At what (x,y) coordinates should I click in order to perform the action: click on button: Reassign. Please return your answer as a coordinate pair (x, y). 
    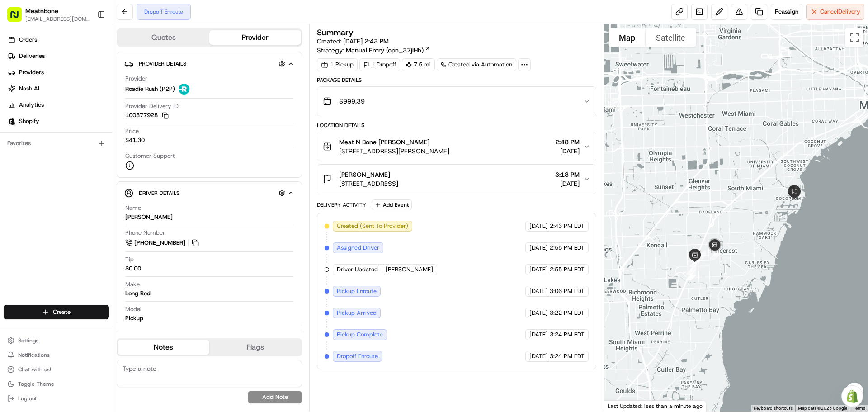
    Looking at the image, I should click on (787, 12).